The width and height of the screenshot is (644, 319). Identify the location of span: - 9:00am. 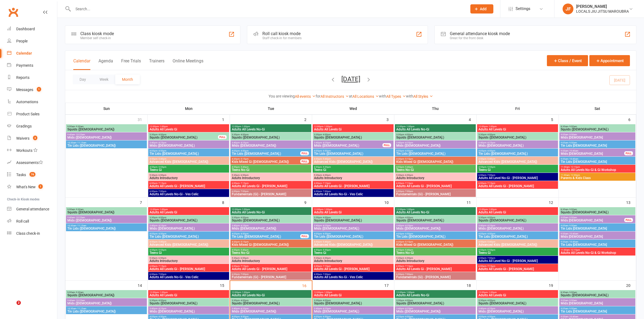
(573, 126).